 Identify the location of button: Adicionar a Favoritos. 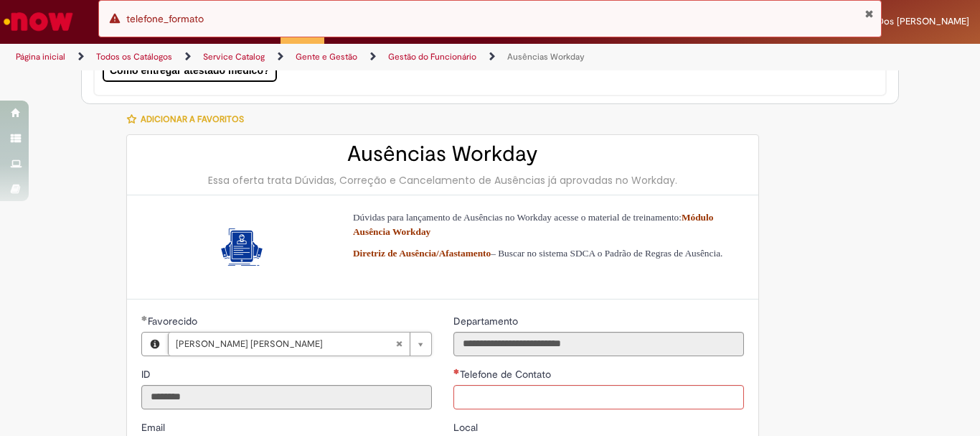
(189, 119).